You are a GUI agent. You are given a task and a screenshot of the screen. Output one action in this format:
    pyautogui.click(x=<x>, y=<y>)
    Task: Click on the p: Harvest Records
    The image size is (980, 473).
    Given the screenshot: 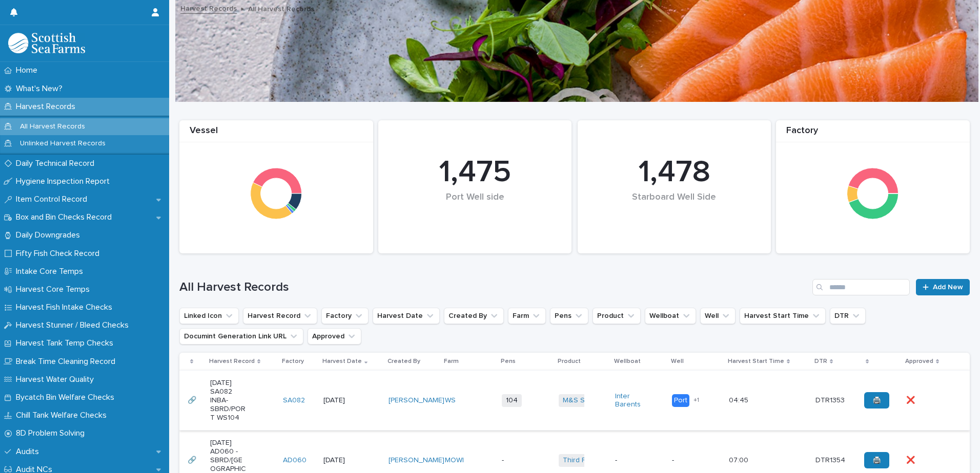 What is the action you would take?
    pyautogui.click(x=48, y=106)
    